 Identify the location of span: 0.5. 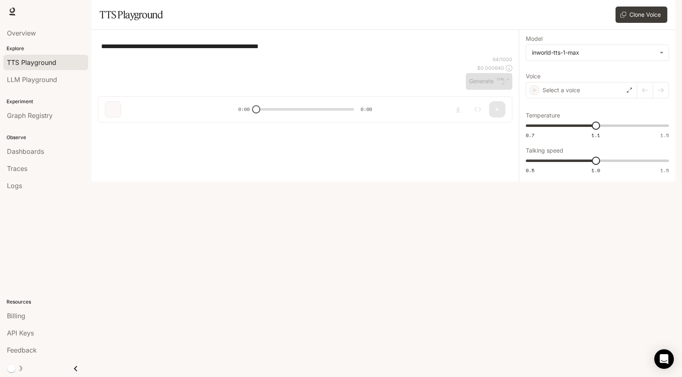
(530, 170).